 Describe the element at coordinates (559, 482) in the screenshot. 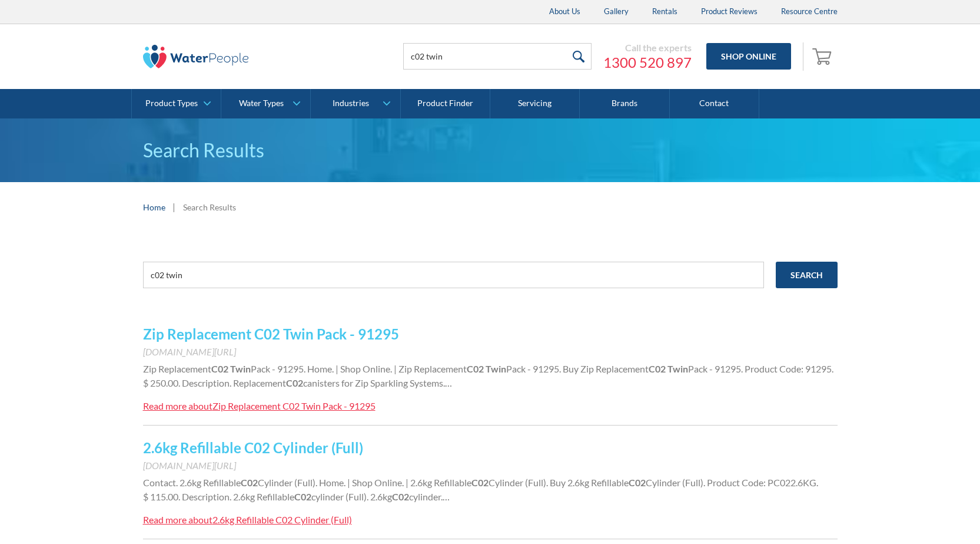

I see `span: Cylinder (Full). Buy 2.6kg Refillable` at that location.